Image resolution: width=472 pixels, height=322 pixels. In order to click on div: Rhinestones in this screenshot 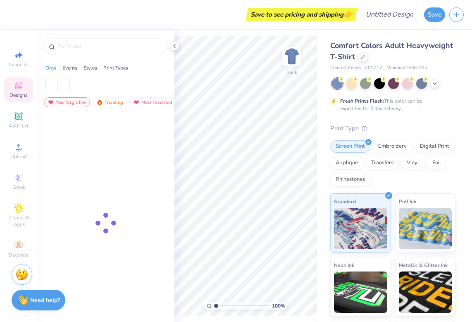, I will do `click(350, 179)`.